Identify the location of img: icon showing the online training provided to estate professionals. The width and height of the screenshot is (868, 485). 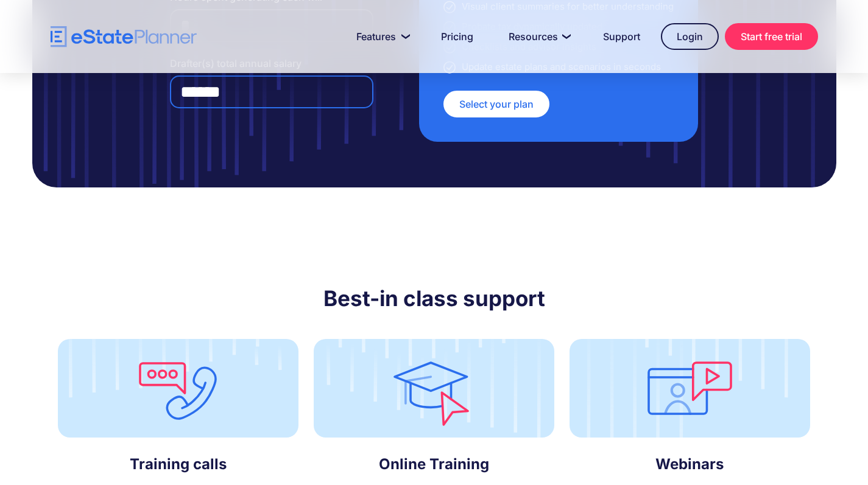
(434, 389).